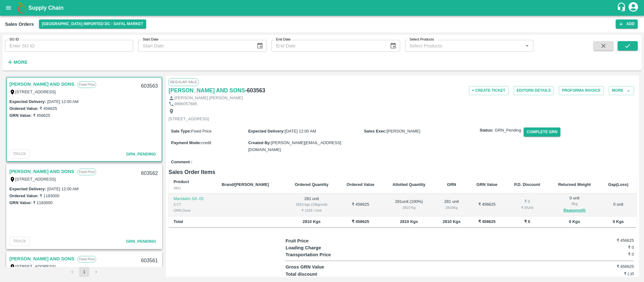 This screenshot has width=644, height=282. Describe the element at coordinates (329, 241) in the screenshot. I see `p: Fruit Price` at that location.